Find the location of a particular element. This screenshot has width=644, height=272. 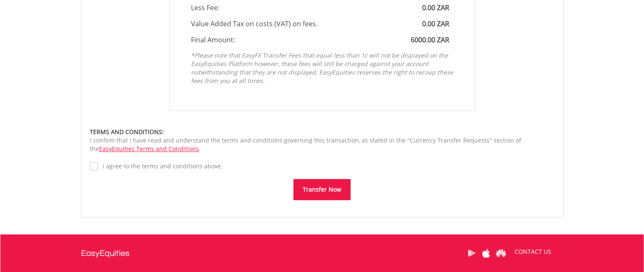

em: *Please note that EasyFX Transfer Fees that equal less than 1c will not be displayed on the EasyE... is located at coordinates (322, 67).